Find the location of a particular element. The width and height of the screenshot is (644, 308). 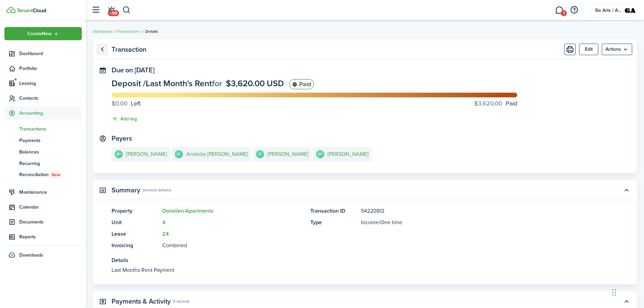

panel-main-description: 54220812 is located at coordinates (480, 211).